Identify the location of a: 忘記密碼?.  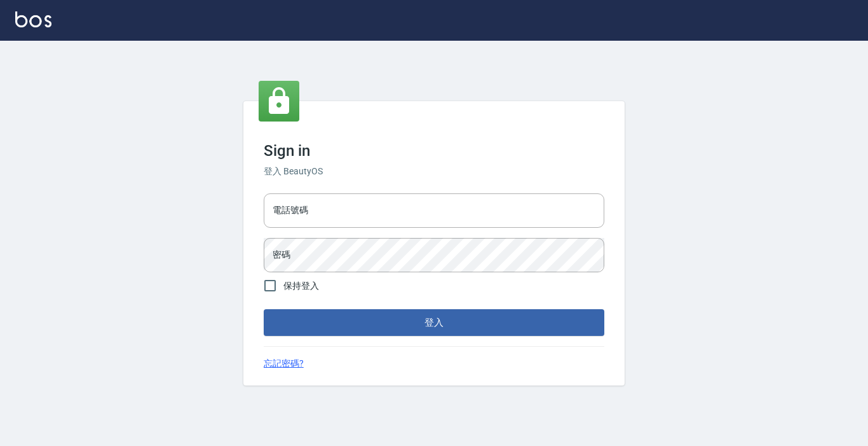
(283, 363).